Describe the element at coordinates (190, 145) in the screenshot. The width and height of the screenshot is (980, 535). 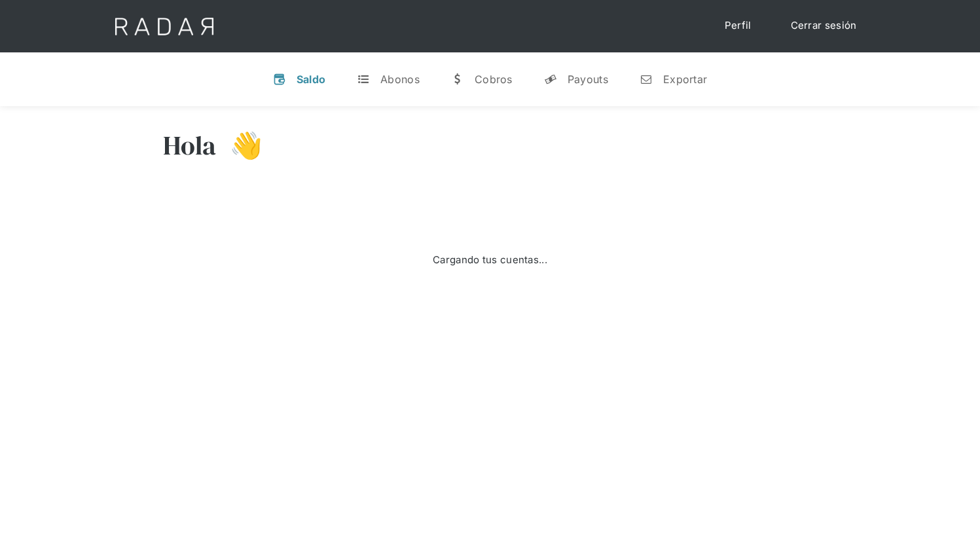
I see `h3: Hola` at that location.